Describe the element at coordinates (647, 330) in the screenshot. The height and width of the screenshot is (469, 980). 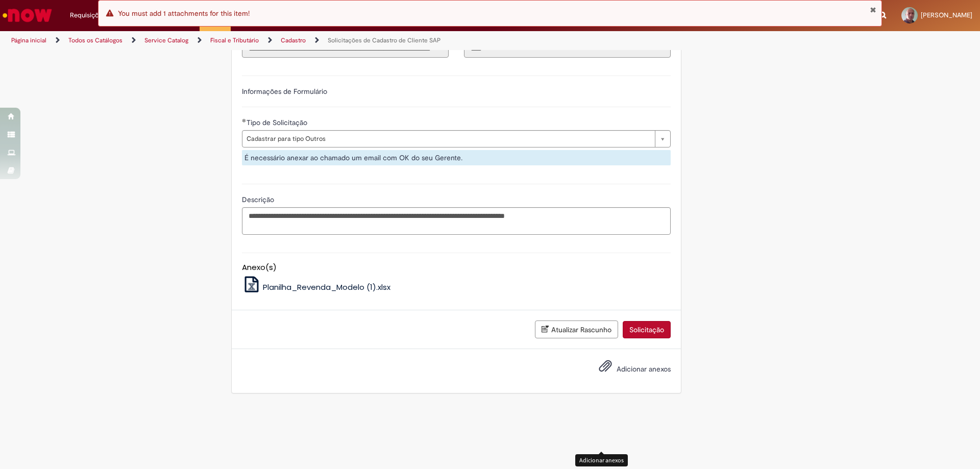
I see `button: Solicitação` at that location.